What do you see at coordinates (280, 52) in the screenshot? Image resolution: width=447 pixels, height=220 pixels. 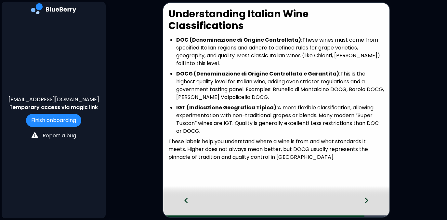 I see `li: These wines must come from specified Italian regions and adhere to defined rules for grape variet...` at bounding box center [280, 52].